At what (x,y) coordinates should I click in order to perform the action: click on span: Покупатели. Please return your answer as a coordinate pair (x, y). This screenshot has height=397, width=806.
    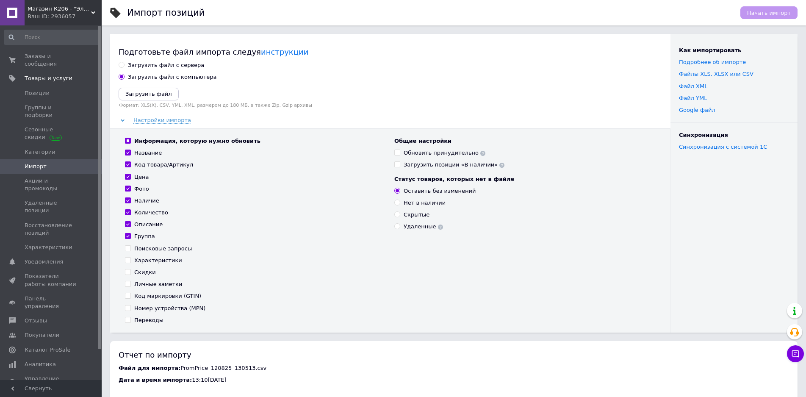
    Looking at the image, I should click on (42, 335).